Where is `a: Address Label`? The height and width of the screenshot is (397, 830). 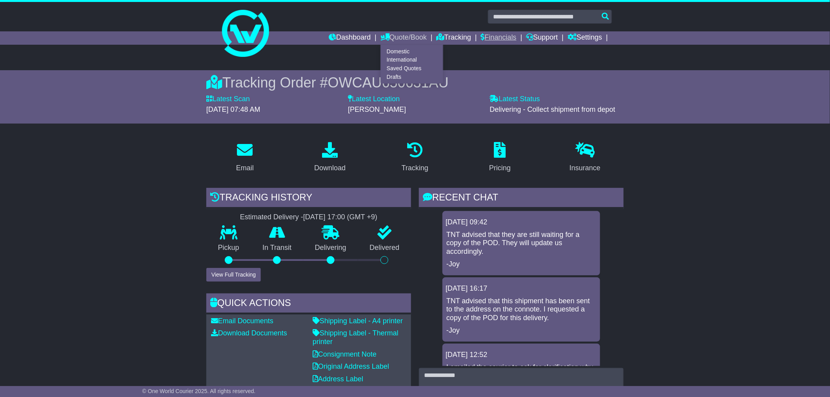
a: Address Label is located at coordinates (338, 379).